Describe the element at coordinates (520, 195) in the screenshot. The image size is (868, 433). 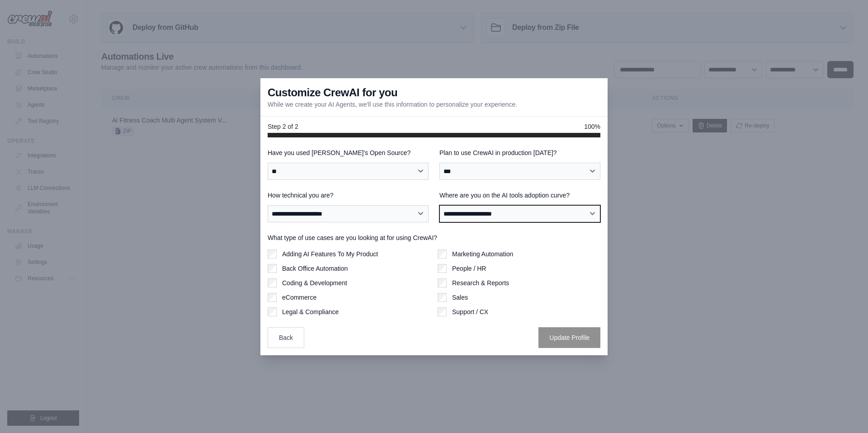
I see `label: Where are you on the AI tools adoption curve?` at that location.